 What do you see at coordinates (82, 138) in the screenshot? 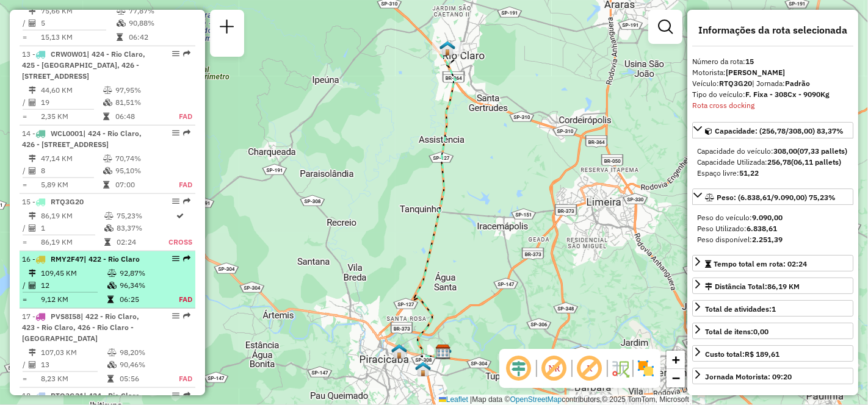
I see `span: 14 -` at bounding box center [82, 138].